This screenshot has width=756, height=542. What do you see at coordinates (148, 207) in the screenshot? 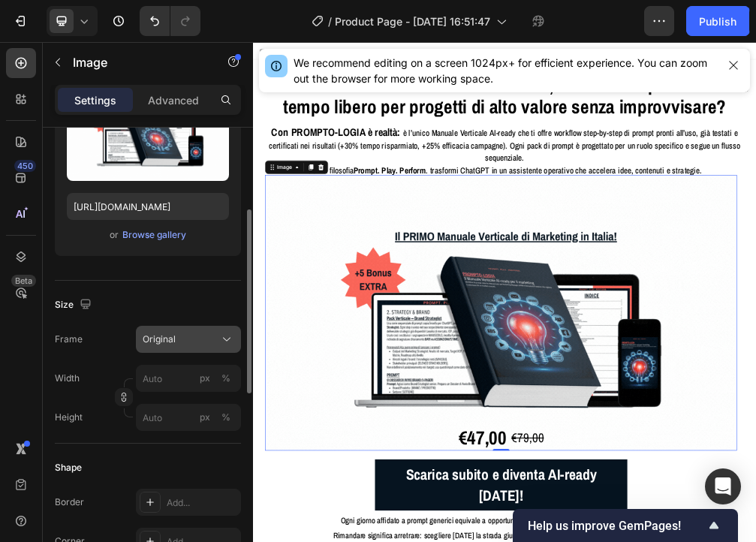
I see `input: https://example.com/image.jpg` at bounding box center [148, 207].